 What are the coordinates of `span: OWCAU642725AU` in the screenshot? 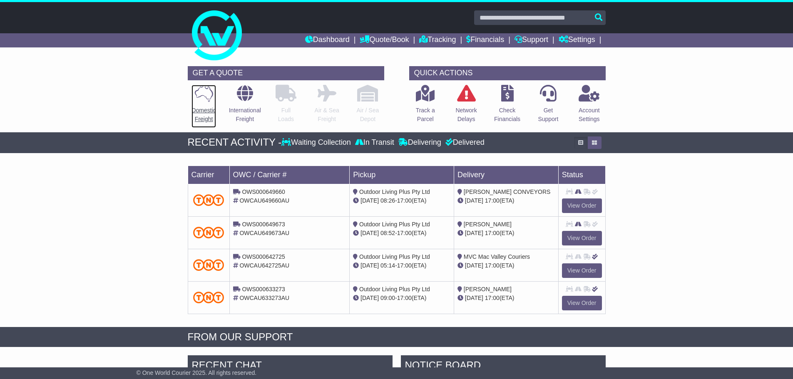 It's located at (264, 266).